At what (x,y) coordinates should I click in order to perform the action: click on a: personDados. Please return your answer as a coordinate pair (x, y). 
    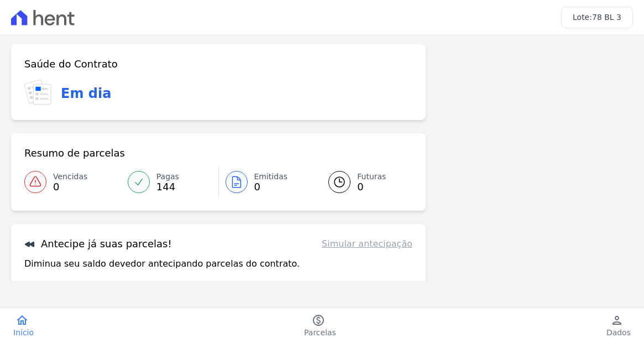
    Looking at the image, I should click on (619, 326).